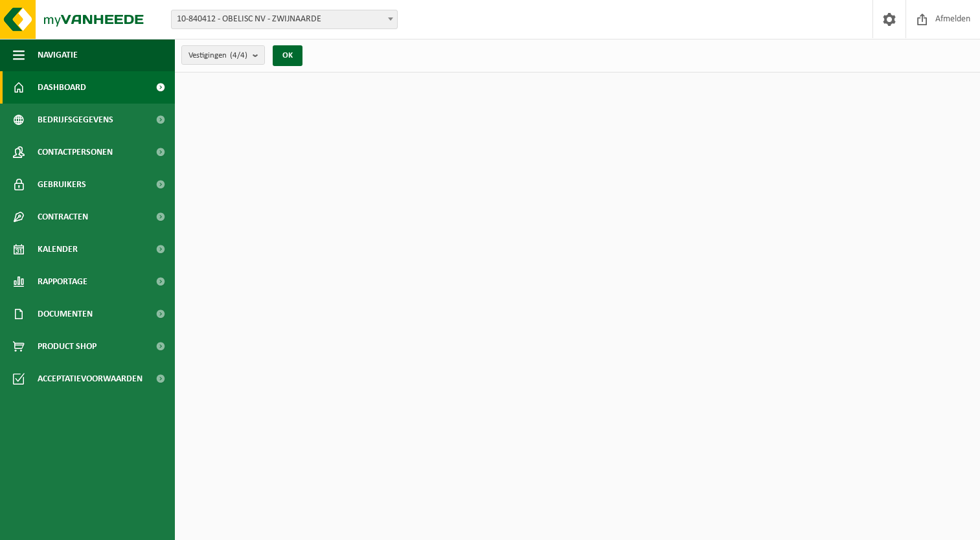  I want to click on span: Contracten, so click(63, 217).